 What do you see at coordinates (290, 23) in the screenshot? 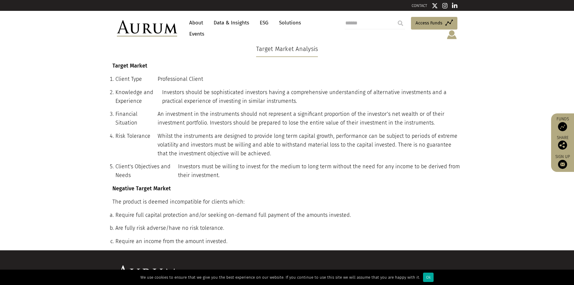
I see `a: Solutions` at bounding box center [290, 23].